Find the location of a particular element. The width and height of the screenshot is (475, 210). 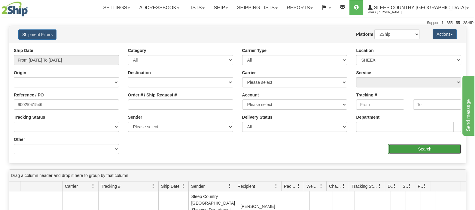

input: From is located at coordinates (380, 105).